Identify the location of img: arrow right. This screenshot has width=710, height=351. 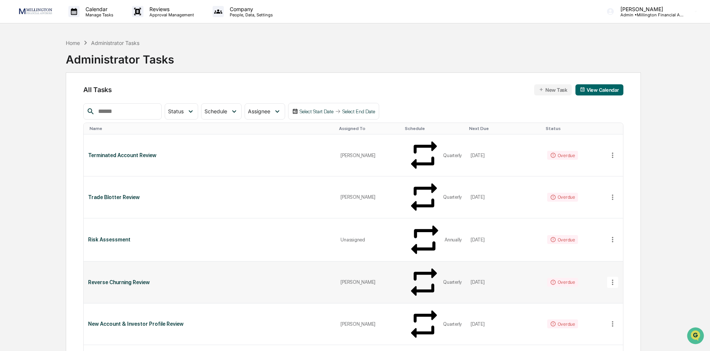
(338, 112).